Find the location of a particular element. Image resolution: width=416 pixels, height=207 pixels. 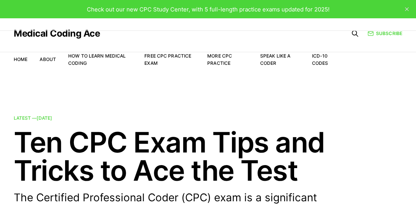

button: close is located at coordinates (407, 9).